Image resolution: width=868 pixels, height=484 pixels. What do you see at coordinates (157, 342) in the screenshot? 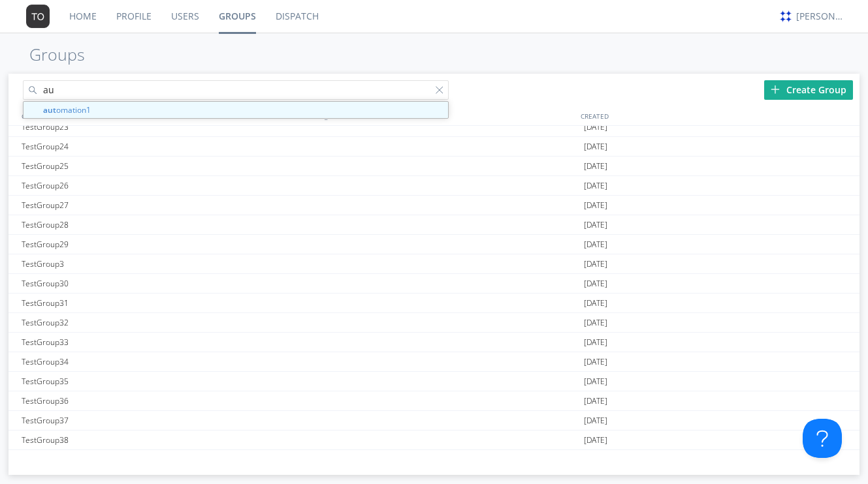
I see `div: TestGroup33` at bounding box center [157, 342].